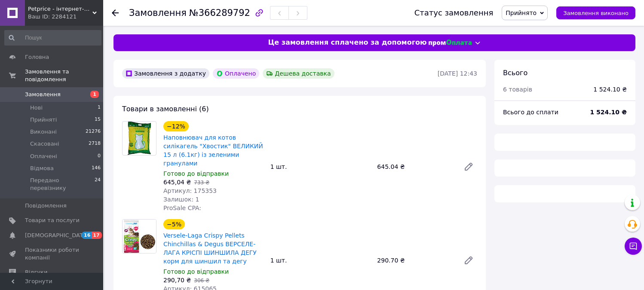 The height and width of the screenshot is (290, 644). I want to click on span: 645,04 ₴, so click(177, 182).